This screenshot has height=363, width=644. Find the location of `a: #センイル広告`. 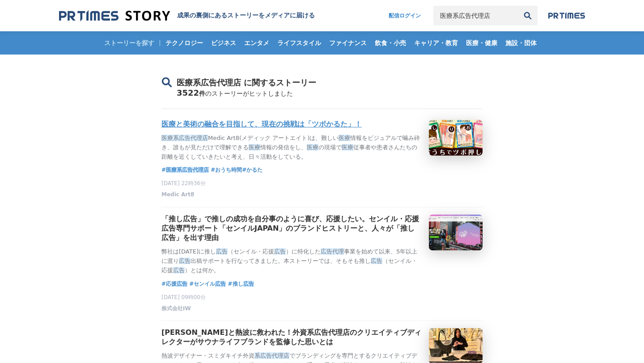

a: #センイル広告 is located at coordinates (208, 284).